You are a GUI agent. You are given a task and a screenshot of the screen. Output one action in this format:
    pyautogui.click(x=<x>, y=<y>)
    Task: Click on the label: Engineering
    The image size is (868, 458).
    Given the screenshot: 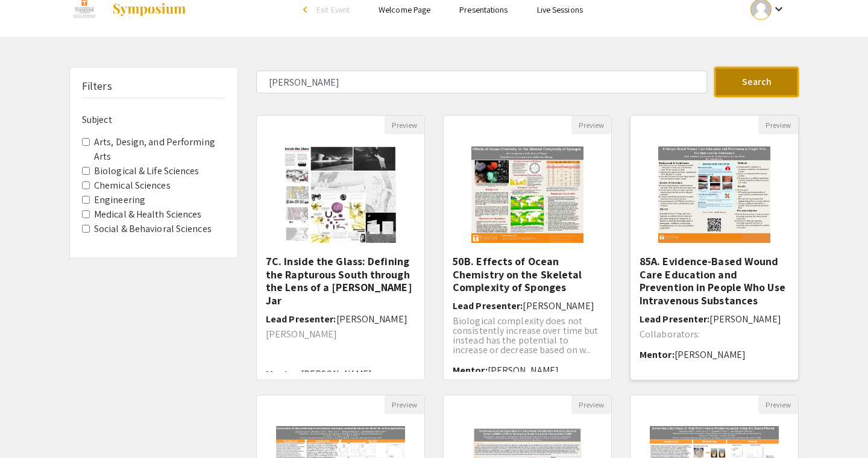 What is the action you would take?
    pyautogui.click(x=119, y=200)
    